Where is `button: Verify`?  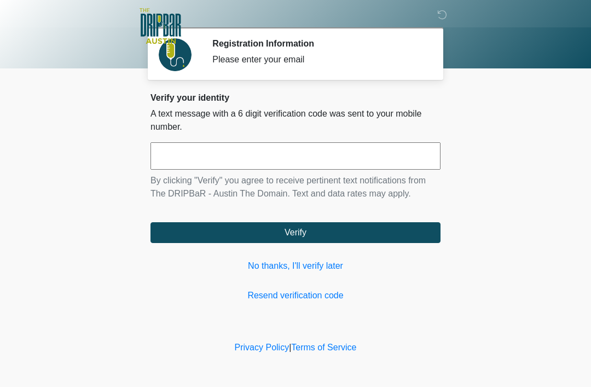
button: Verify is located at coordinates (295, 232).